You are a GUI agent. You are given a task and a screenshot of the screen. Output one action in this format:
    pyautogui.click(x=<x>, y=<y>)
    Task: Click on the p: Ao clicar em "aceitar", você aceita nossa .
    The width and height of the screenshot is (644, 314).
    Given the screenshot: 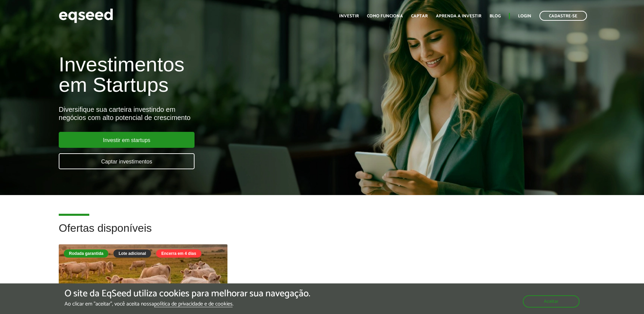 What is the action you would take?
    pyautogui.click(x=188, y=304)
    